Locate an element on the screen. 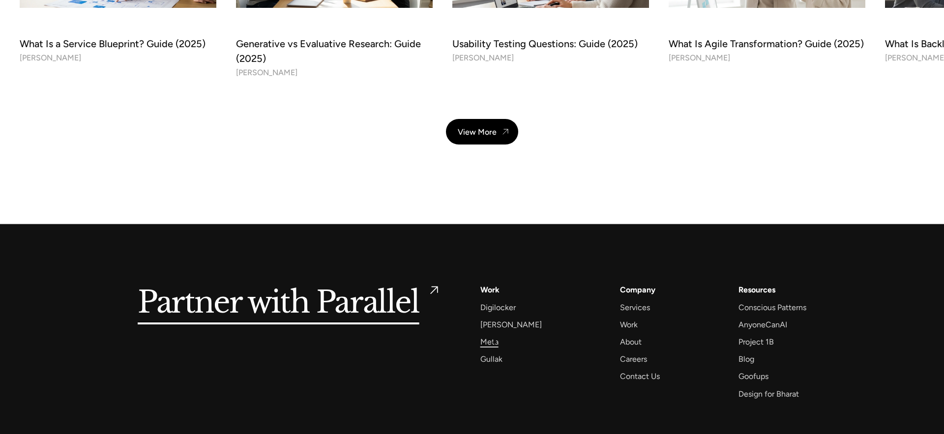 This screenshot has height=434, width=944. a: Design for Bharat is located at coordinates (769, 394).